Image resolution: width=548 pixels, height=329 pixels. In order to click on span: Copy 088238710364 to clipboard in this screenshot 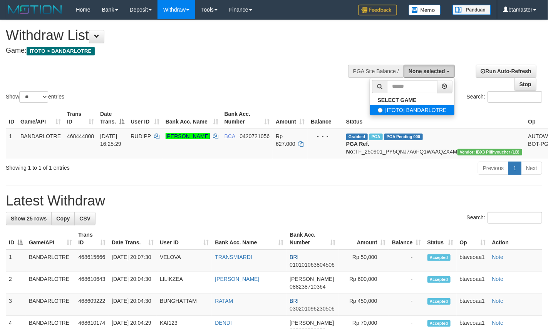, I will do `click(307, 287)`.